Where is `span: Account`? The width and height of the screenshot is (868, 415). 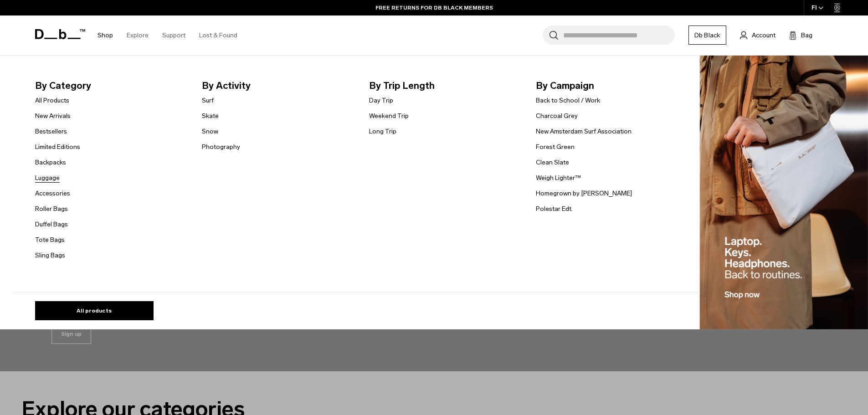 span: Account is located at coordinates (764, 35).